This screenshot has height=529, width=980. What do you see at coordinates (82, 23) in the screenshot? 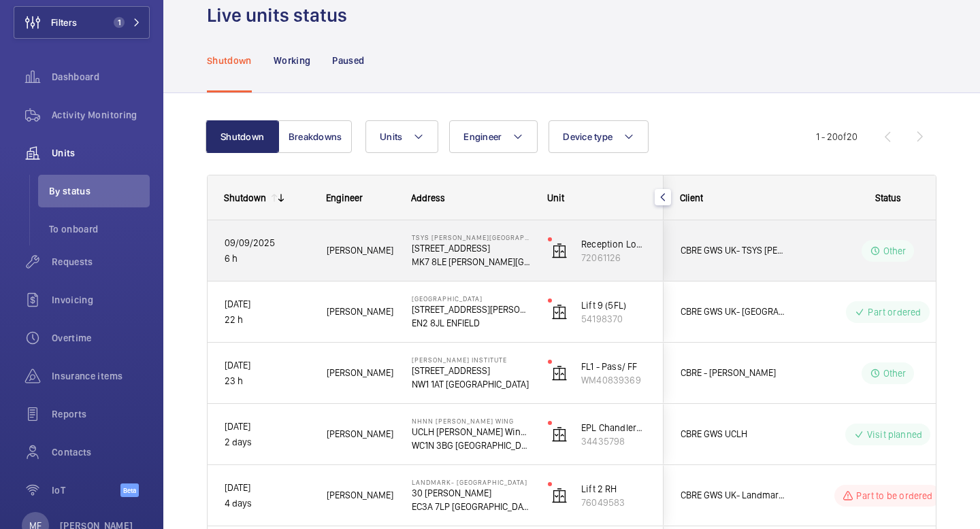
I see `button: Filters1` at bounding box center [82, 23].